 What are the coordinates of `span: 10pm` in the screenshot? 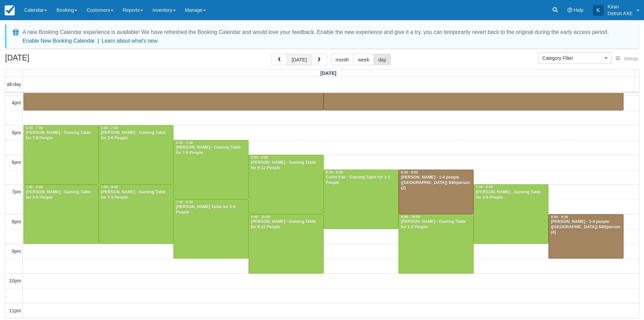 It's located at (15, 281).